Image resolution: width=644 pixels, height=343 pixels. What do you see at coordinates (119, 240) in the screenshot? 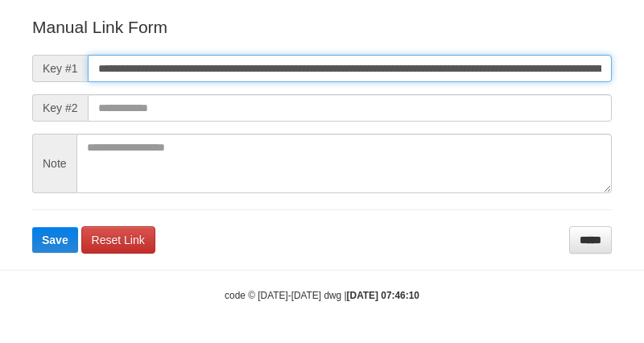
I see `a: Reset Link` at bounding box center [119, 240].